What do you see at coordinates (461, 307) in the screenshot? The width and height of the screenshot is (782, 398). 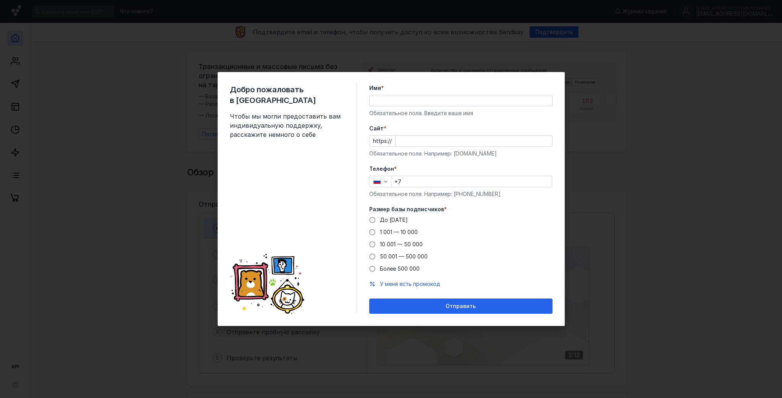 I see `button: Отправить` at bounding box center [461, 307].